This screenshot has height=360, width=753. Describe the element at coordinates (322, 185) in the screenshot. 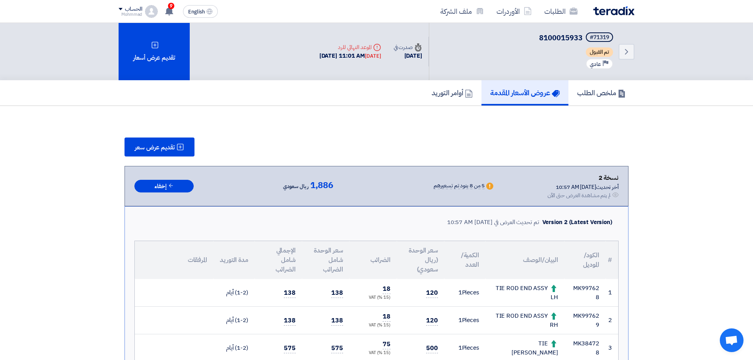

I see `span: 1,886` at that location.